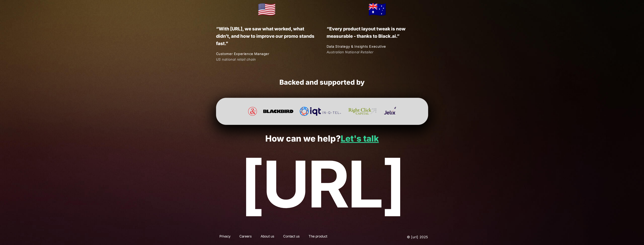 This screenshot has height=245, width=644. Describe the element at coordinates (318, 237) in the screenshot. I see `a: The product` at that location.